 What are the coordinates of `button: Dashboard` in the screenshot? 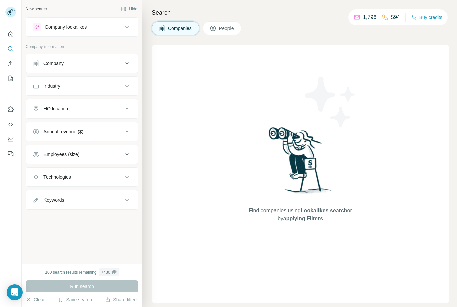 It's located at (11, 139).